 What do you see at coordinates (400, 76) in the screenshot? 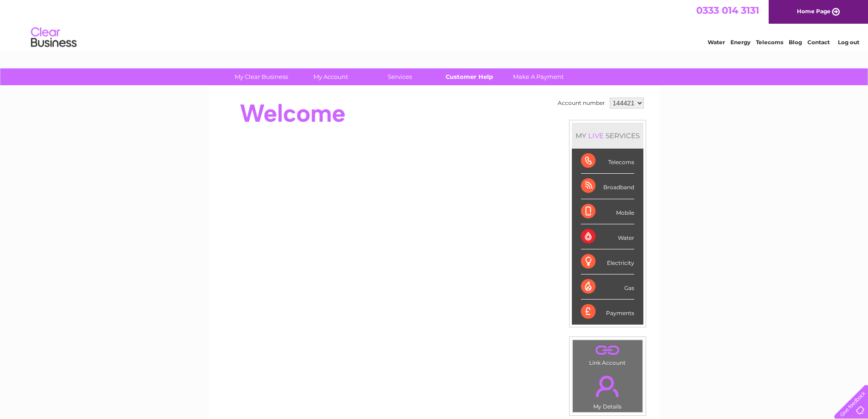
I see `a: Services` at bounding box center [400, 76].